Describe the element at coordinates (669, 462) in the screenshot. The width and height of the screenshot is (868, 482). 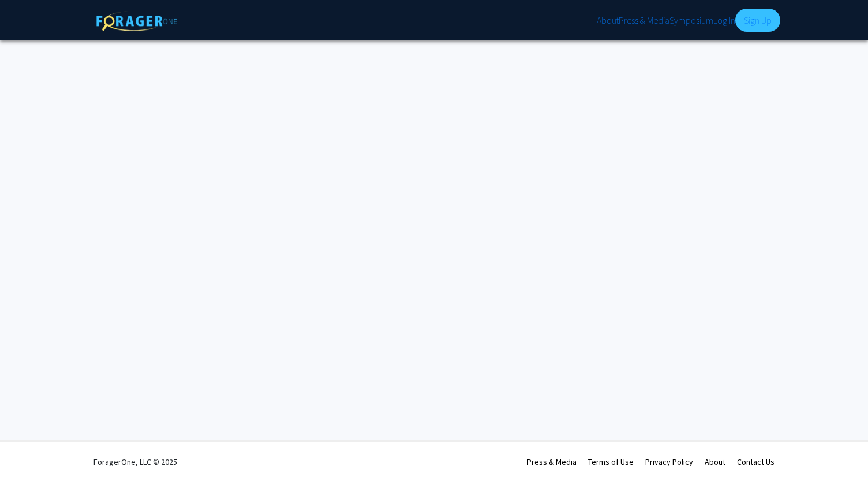
I see `a: Privacy Policy` at that location.